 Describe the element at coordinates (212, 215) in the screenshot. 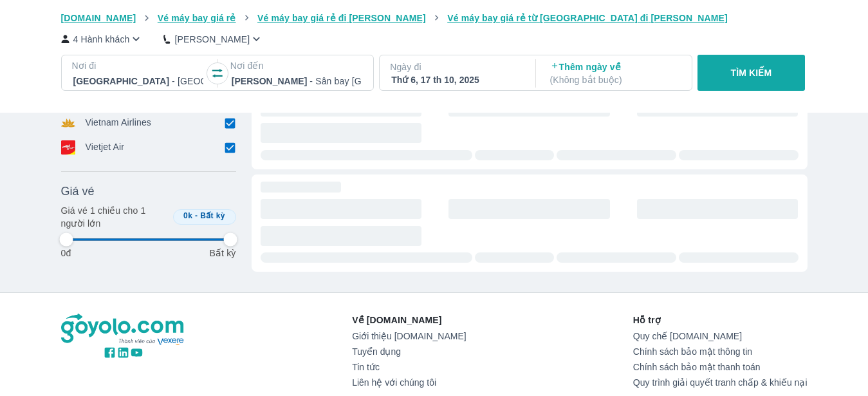

I see `span: Bất kỳ` at that location.